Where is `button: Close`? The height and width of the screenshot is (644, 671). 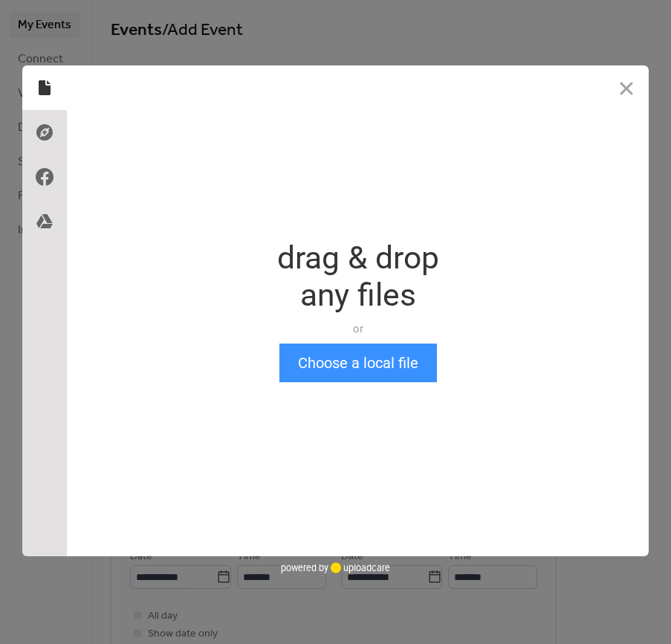
button: Close is located at coordinates (626, 88).